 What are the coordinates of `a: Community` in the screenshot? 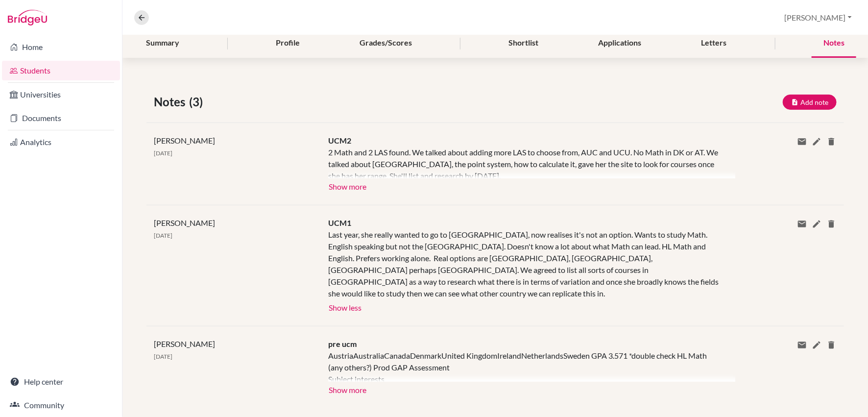 It's located at (61, 405).